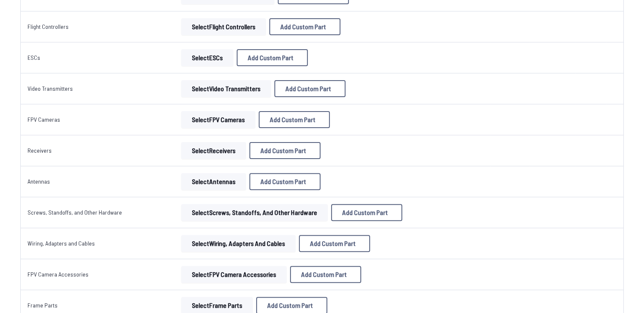  I want to click on a: SelectReceivers, so click(214, 150).